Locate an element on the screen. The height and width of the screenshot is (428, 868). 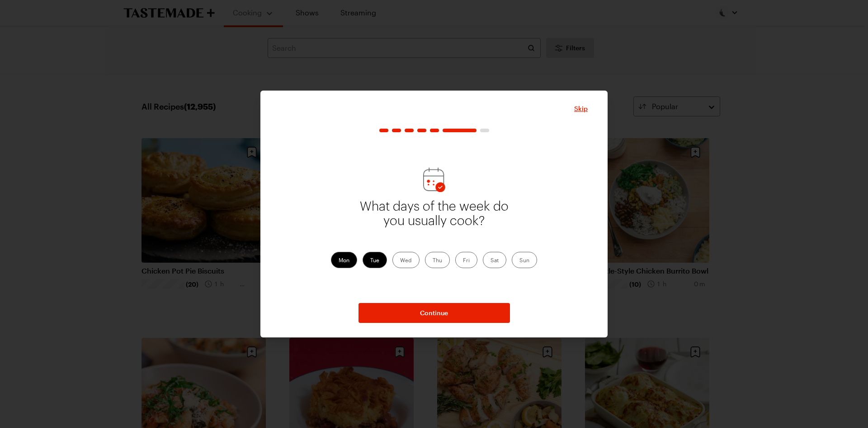
label: Fri is located at coordinates (466, 260).